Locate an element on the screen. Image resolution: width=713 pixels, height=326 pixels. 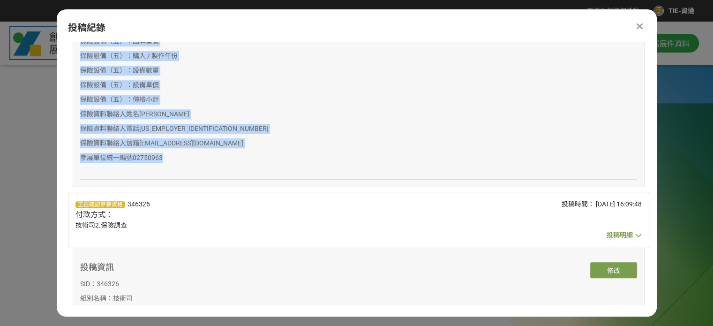
span: 投稿明細 is located at coordinates (620, 235).